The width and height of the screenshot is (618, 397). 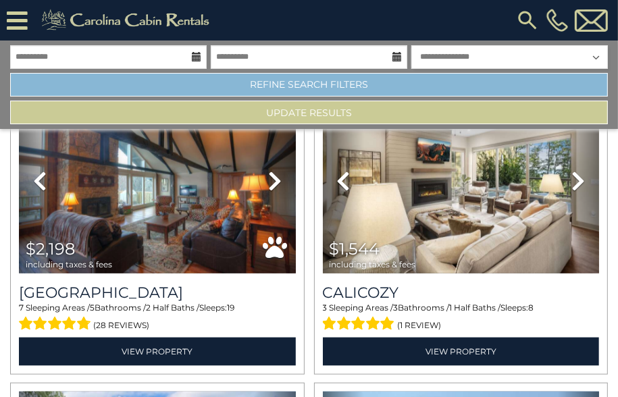 I want to click on span: (28 reviews), so click(x=122, y=326).